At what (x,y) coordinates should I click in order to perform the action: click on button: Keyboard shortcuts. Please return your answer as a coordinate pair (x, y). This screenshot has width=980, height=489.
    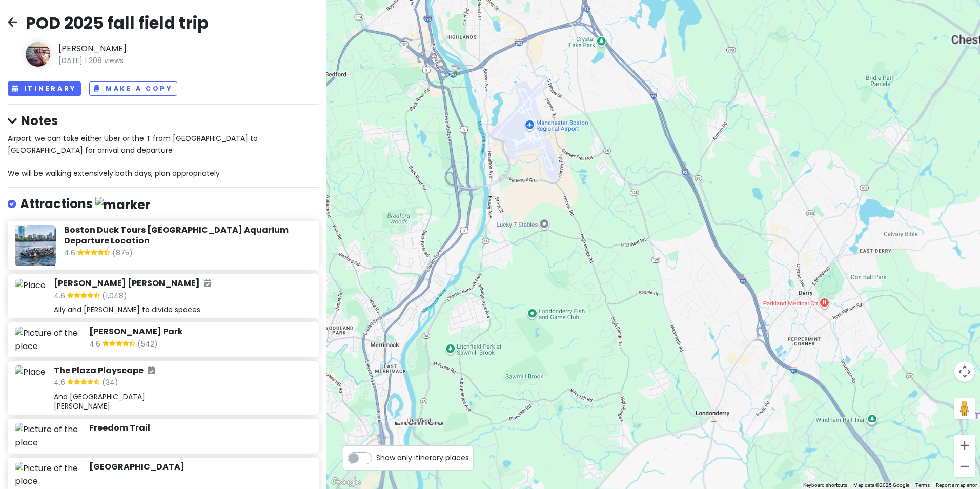
    Looking at the image, I should click on (825, 485).